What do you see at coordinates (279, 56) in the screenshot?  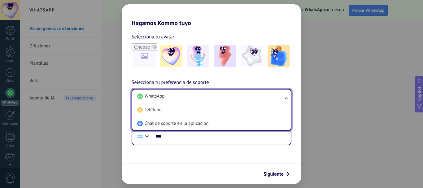 I see `img: -5.jpeg` at bounding box center [279, 56].